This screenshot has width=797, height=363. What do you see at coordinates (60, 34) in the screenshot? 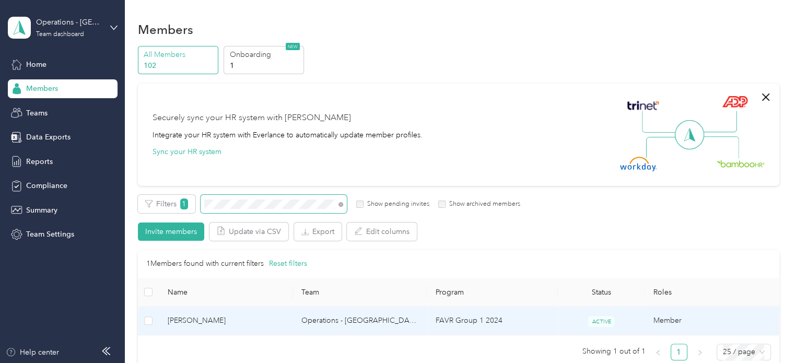
I see `div: Team dashboard` at bounding box center [60, 34].